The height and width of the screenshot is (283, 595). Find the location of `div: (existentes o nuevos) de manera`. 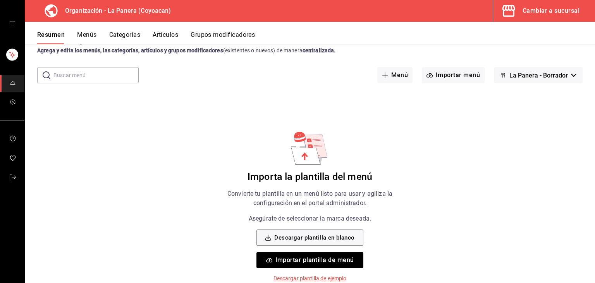

div: (existentes o nuevos) de manera is located at coordinates (310, 50).